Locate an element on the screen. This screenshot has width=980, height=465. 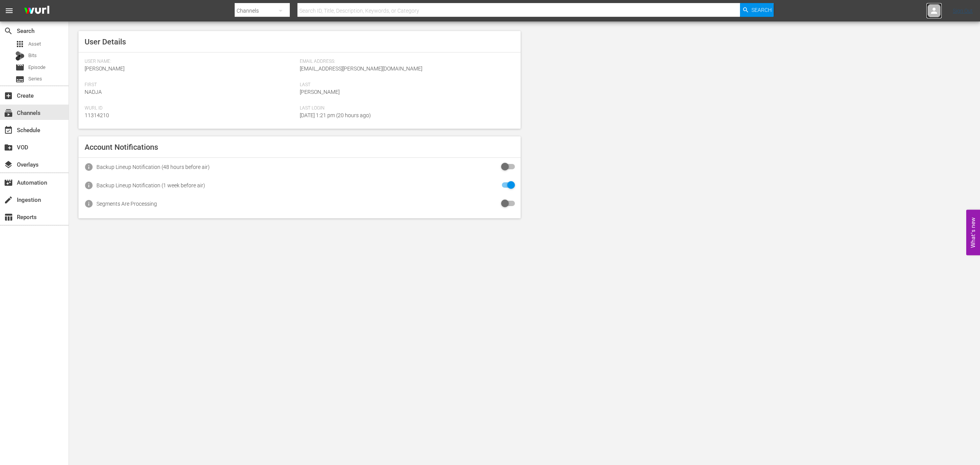
span: Automation is located at coordinates (9, 182).